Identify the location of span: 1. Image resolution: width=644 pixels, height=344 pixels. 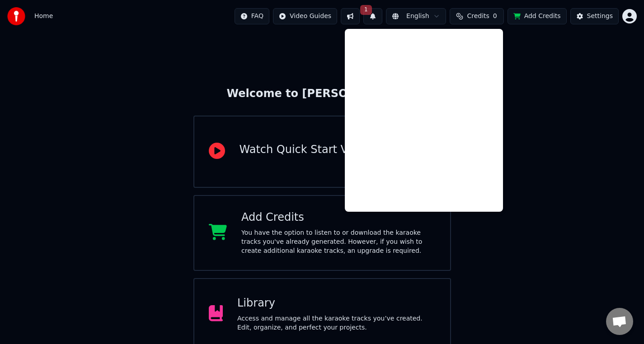
(366, 10).